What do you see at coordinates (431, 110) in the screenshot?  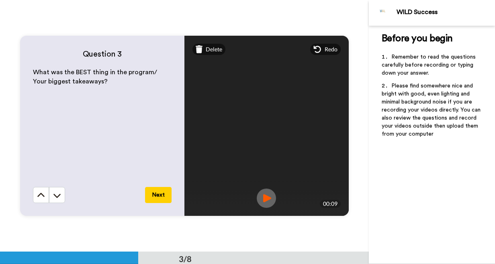 I see `span: Please find somewhere nice and bright with good, even lighting and minimal background noise if yo...` at bounding box center [431, 110].